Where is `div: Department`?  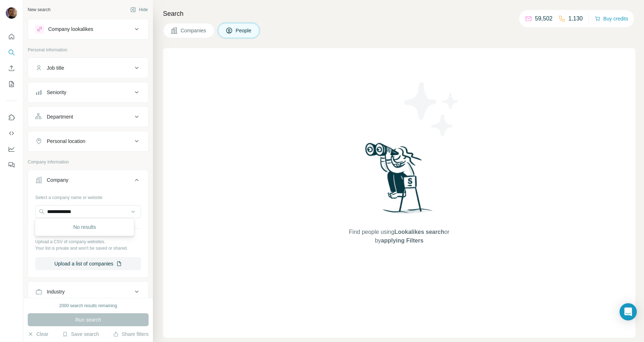 div: Department is located at coordinates (60, 117).